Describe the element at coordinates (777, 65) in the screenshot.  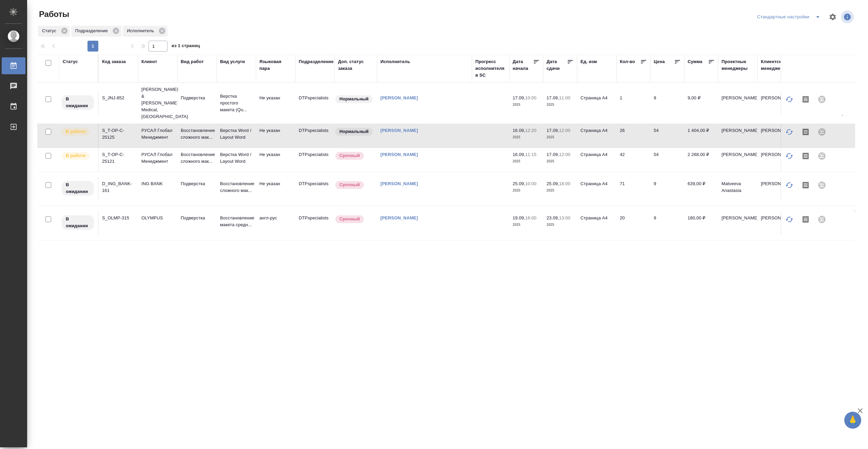
I see `div: Клиентские менеджеры` at that location.